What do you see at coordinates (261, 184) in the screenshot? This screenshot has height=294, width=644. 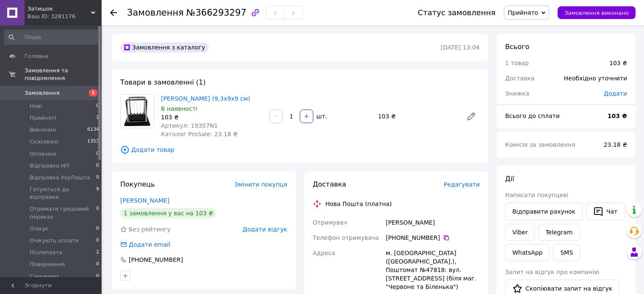 I see `span: Змінити покупця` at bounding box center [261, 184].